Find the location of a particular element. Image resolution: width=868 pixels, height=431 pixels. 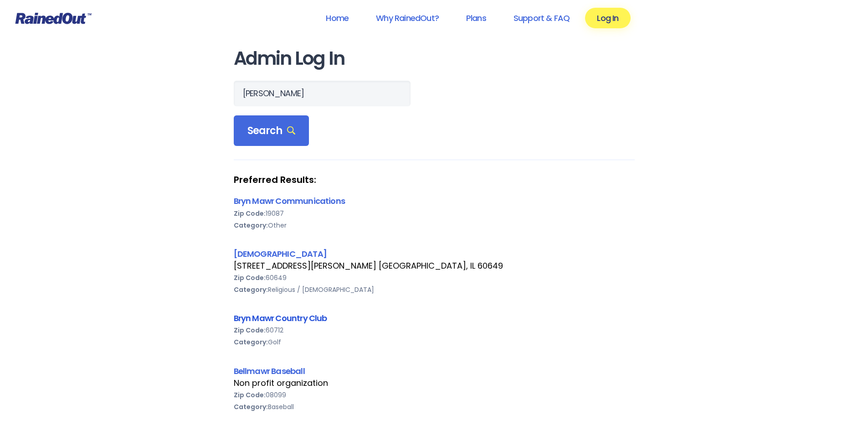

a: Bryn Mawr Country Club is located at coordinates (281, 318).